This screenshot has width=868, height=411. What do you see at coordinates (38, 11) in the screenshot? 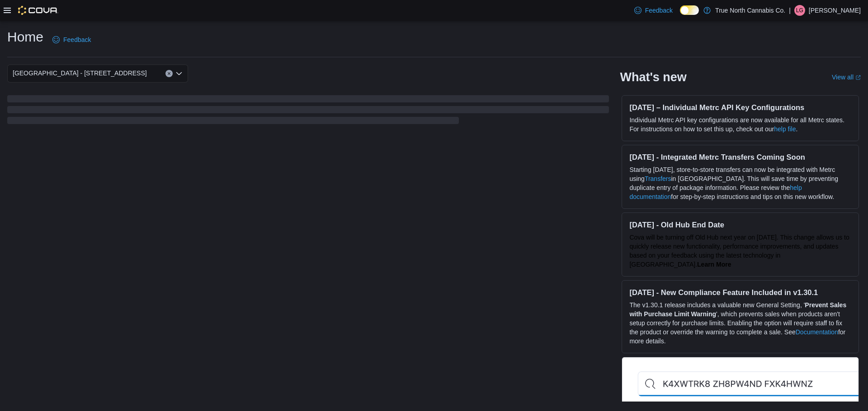
I see `img: Cova` at bounding box center [38, 11].